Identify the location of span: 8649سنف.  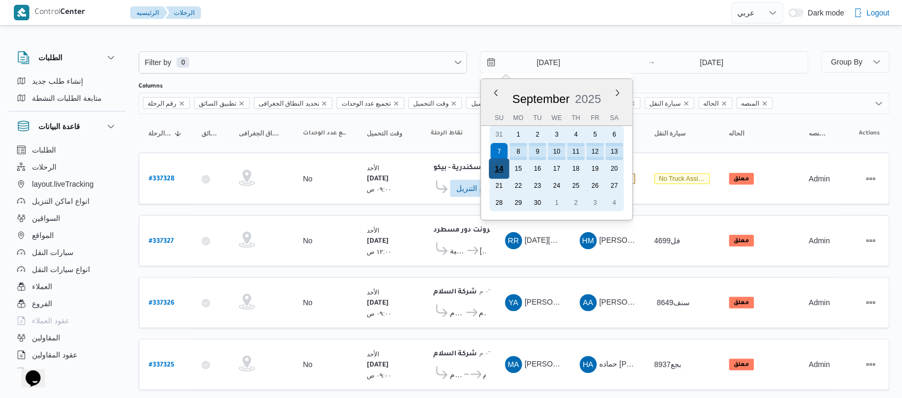
(674, 302).